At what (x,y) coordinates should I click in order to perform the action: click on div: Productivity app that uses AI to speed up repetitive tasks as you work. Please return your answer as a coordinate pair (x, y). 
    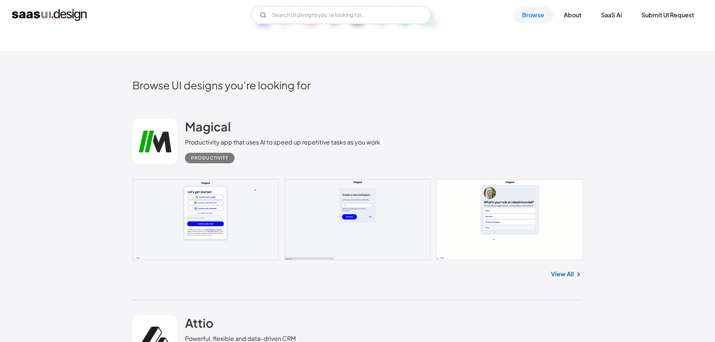
    Looking at the image, I should click on (282, 142).